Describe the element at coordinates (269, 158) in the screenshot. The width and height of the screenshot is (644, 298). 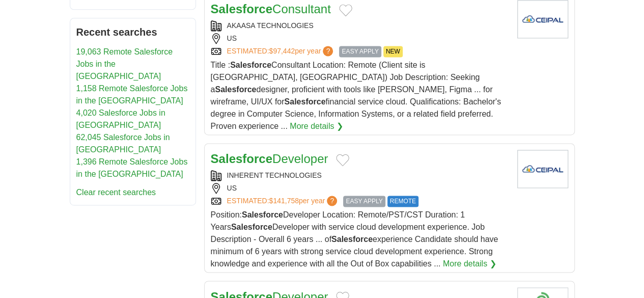
I see `a: SalesforceDeveloper` at that location.